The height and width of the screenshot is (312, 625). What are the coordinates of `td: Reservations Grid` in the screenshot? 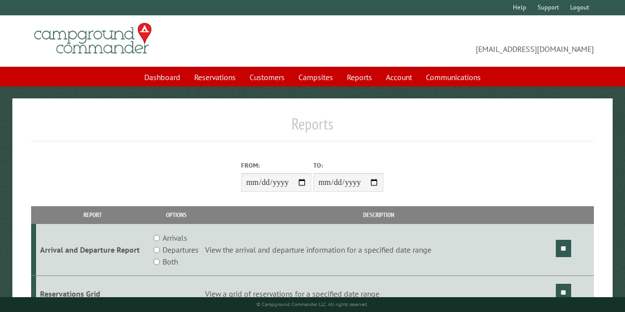 It's located at (92, 294).